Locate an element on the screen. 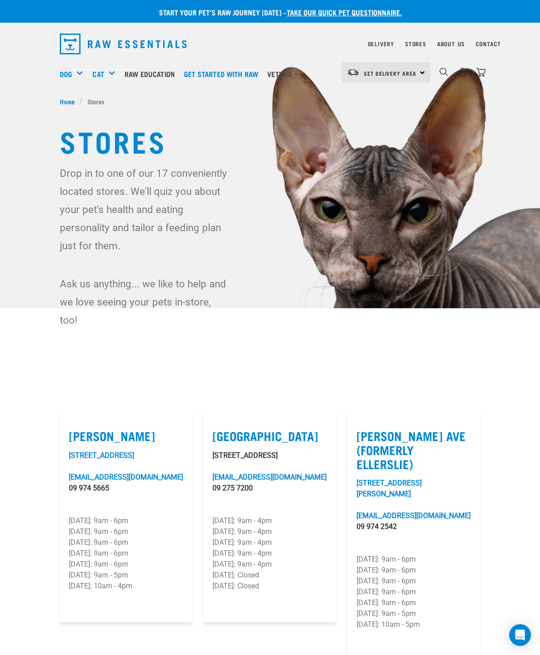 The image size is (540, 655). a: Cat is located at coordinates (98, 74).